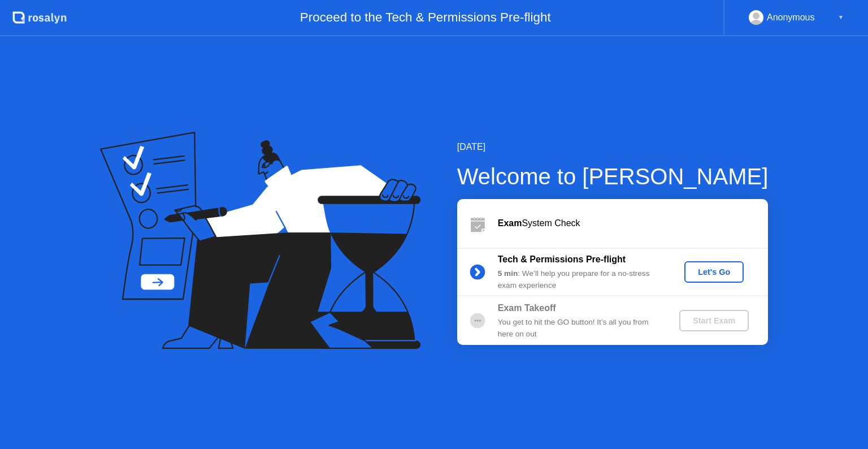  I want to click on div: Start Exam, so click(714, 321).